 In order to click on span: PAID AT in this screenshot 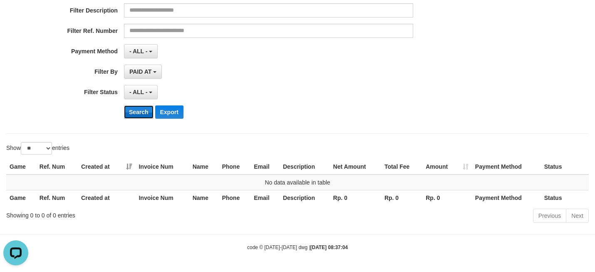, I will do `click(140, 72)`.